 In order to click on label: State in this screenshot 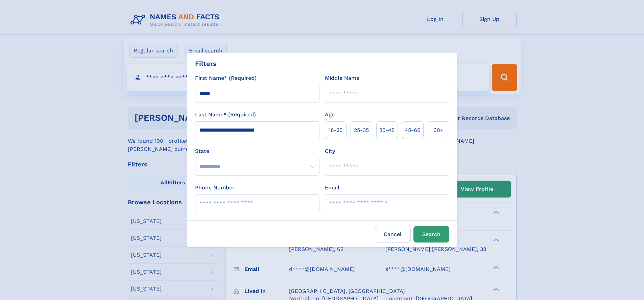, I will do `click(258, 151)`.